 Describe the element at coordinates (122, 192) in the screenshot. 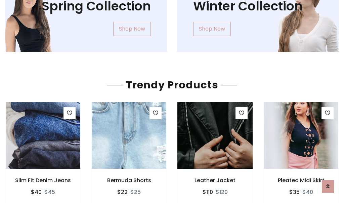

I see `h6: $22` at that location.